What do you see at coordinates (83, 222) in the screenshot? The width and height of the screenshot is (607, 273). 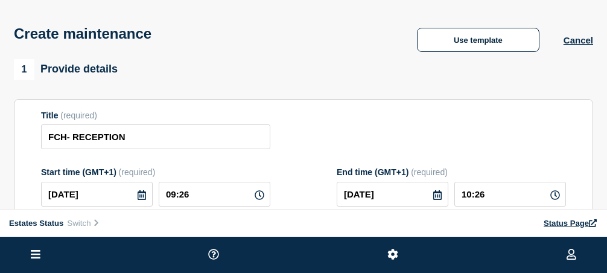 I see `button: Switch` at bounding box center [83, 222].